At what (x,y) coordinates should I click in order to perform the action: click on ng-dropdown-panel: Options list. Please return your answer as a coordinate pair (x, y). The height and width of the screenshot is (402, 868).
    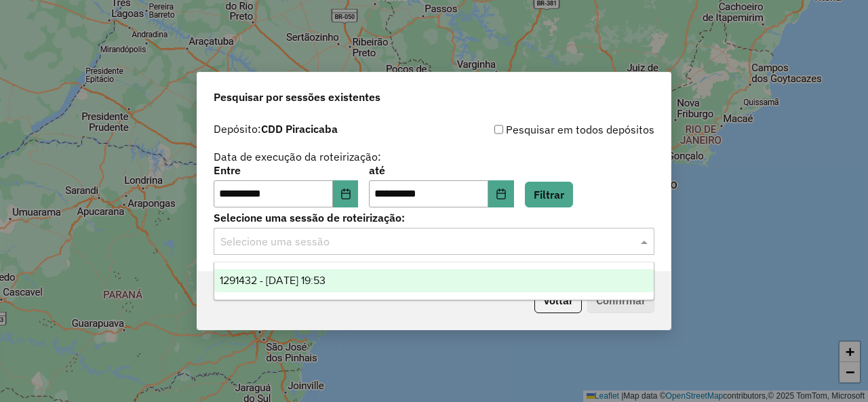
    Looking at the image, I should click on (433, 281).